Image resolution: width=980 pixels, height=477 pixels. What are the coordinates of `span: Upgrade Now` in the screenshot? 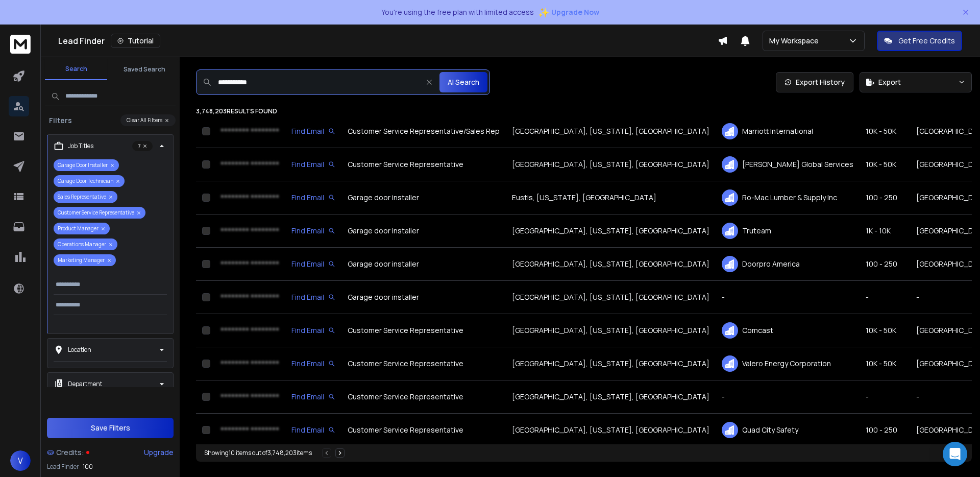 It's located at (575, 12).